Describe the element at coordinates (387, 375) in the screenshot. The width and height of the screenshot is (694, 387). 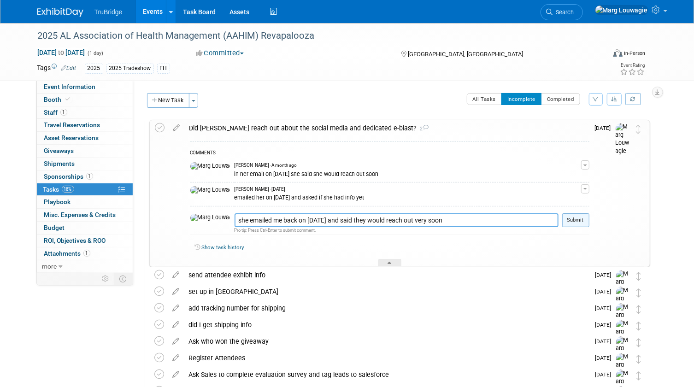
I see `div: Ask Sales to complete evaluation survey and tag leads to salesforce` at that location.